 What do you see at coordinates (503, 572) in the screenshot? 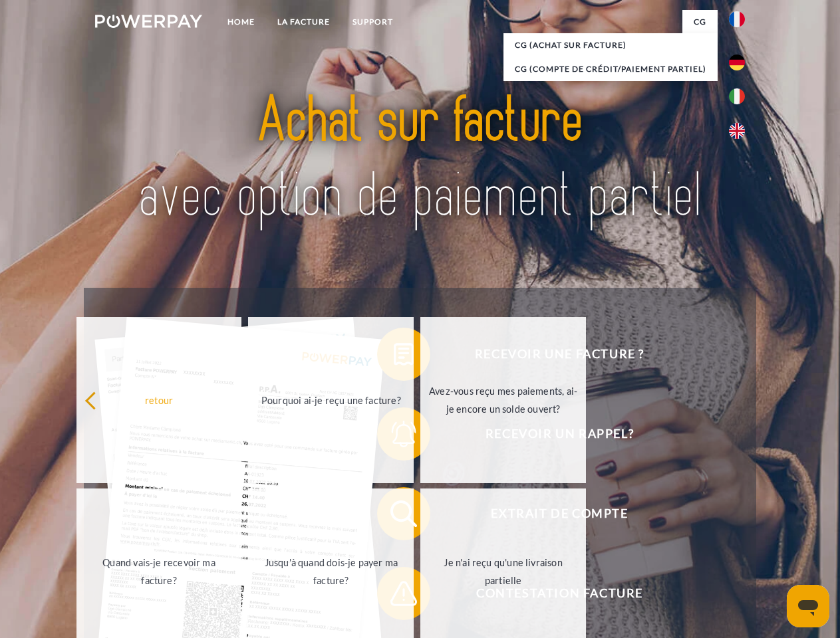
I see `div: Je n'ai reçu qu'une livraison partielle` at bounding box center [503, 572].